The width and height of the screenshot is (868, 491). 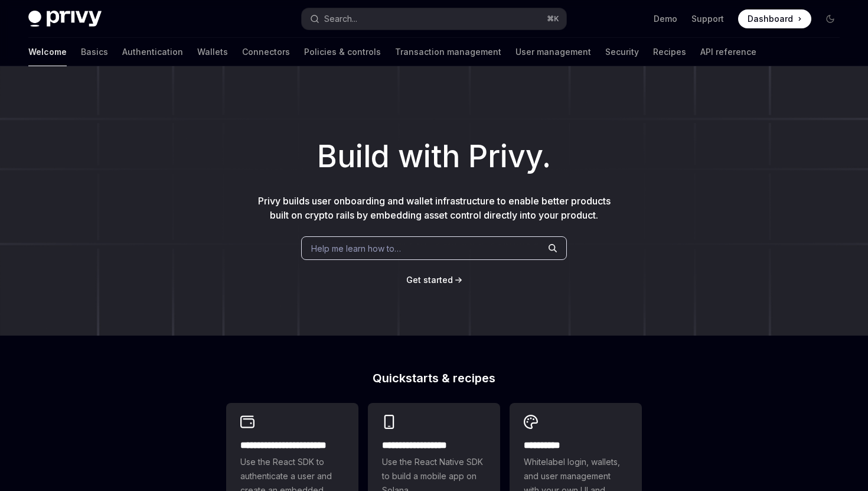 I want to click on a: Dashboard, so click(x=775, y=19).